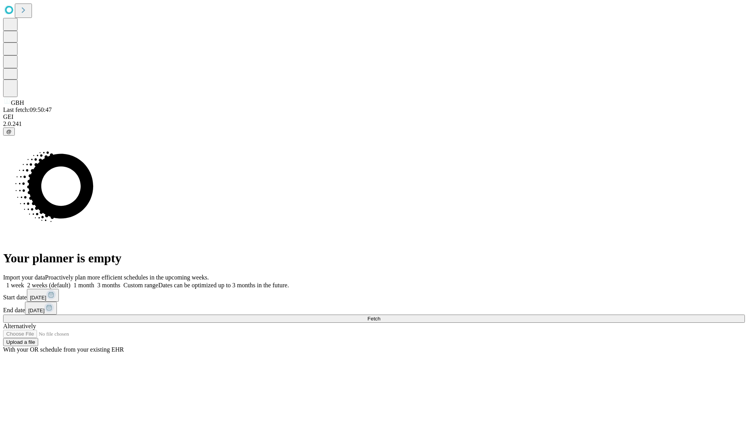 The image size is (748, 421). I want to click on span: Import your data, so click(24, 277).